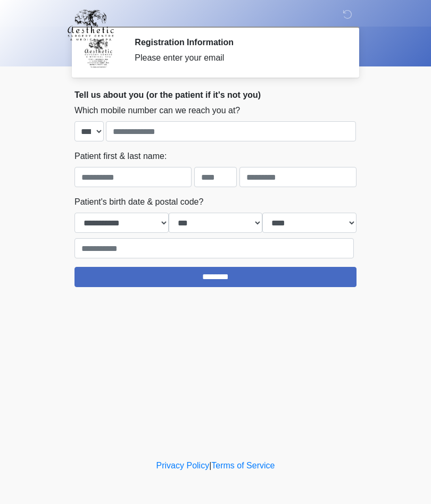 Image resolution: width=431 pixels, height=504 pixels. What do you see at coordinates (90, 25) in the screenshot?
I see `img: Aesthetic Surgery Centre, PLLC Logo` at bounding box center [90, 25].